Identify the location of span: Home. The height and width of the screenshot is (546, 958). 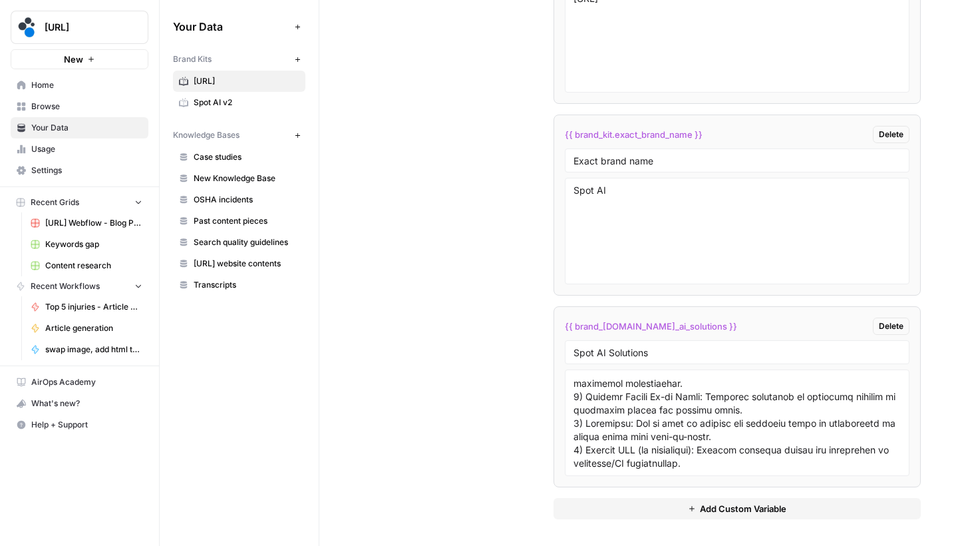
(87, 85).